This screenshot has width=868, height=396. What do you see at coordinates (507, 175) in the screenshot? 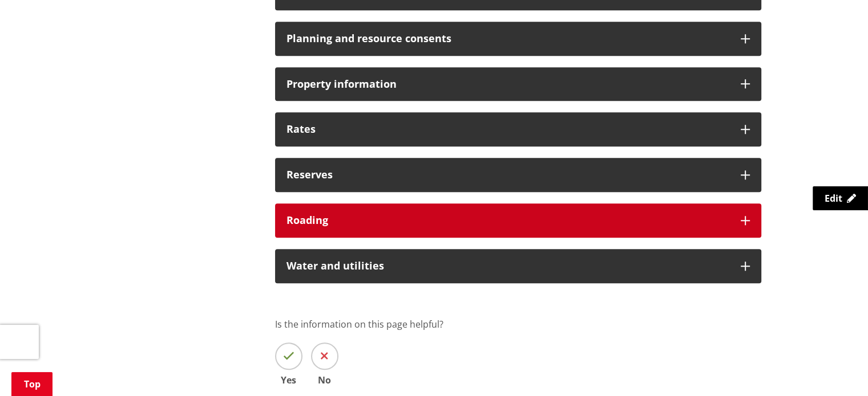
I see `h3: Reserves` at bounding box center [507, 175].